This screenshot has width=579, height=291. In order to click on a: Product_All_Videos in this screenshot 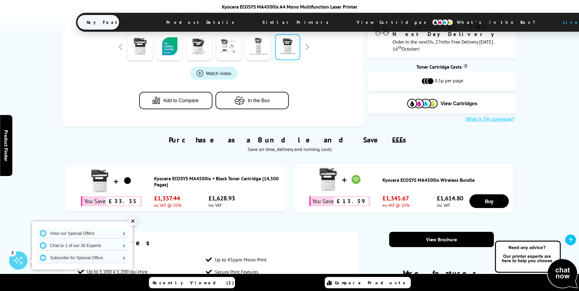, I will do `click(214, 73)`.